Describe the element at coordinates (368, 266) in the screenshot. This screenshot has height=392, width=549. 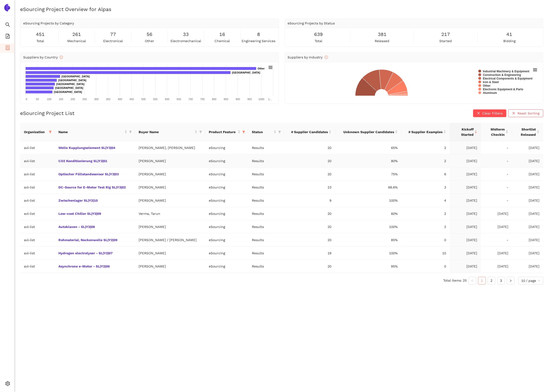
I see `td: 95%` at that location.